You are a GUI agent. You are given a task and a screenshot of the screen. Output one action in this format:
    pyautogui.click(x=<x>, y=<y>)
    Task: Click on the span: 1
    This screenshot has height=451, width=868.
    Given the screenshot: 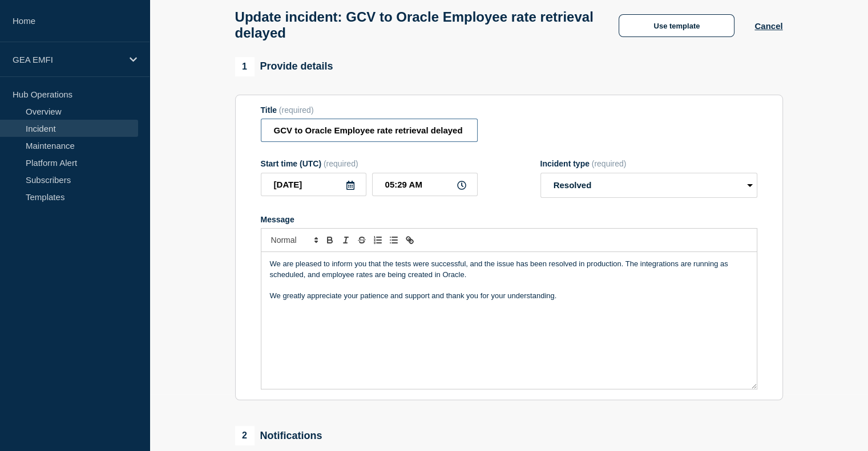 What is the action you would take?
    pyautogui.click(x=244, y=67)
    